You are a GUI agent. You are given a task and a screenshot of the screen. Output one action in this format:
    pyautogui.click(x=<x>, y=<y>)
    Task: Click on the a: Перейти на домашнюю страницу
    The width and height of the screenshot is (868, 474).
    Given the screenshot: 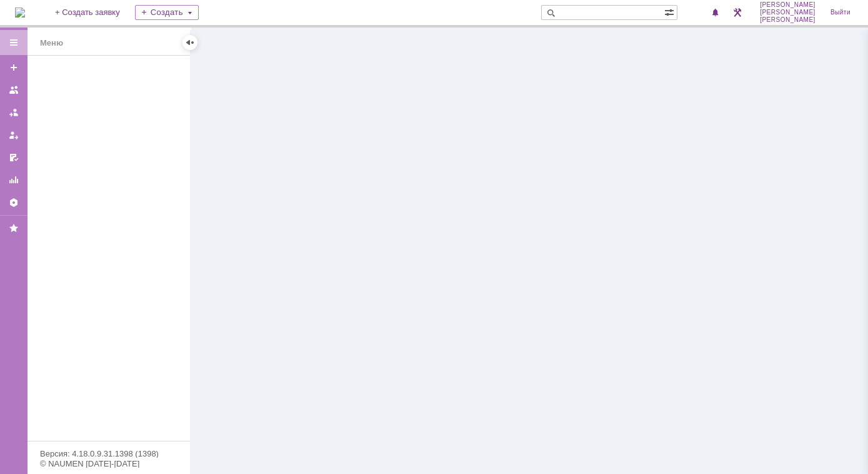 What is the action you would take?
    pyautogui.click(x=20, y=13)
    